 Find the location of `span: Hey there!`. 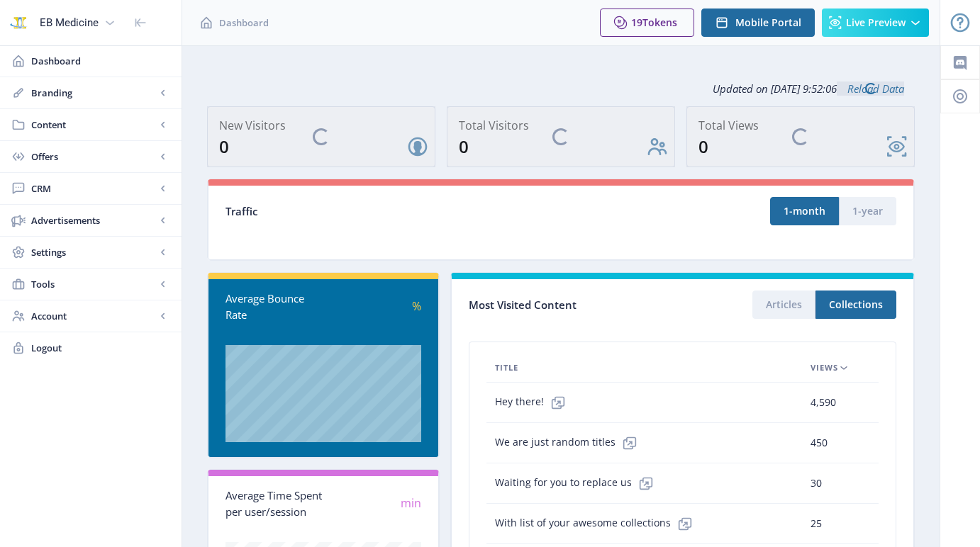

span: Hey there! is located at coordinates (533, 403).